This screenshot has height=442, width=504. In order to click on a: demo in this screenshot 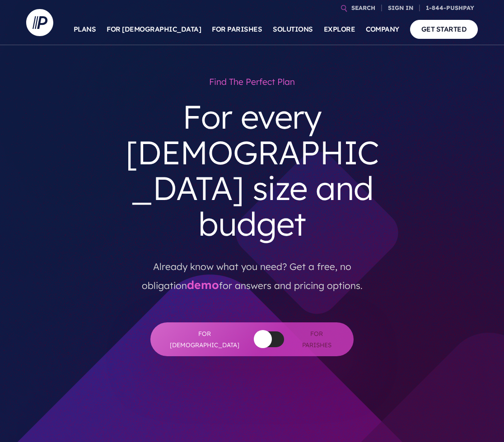, I will do `click(203, 284)`.